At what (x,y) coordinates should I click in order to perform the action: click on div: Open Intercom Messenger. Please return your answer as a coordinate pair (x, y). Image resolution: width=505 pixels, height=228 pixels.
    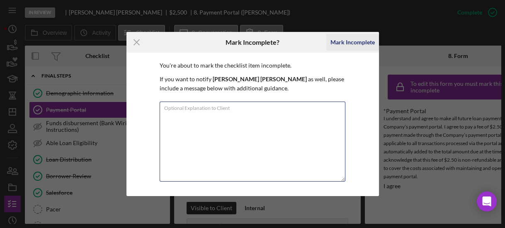
    Looking at the image, I should click on (487, 202).